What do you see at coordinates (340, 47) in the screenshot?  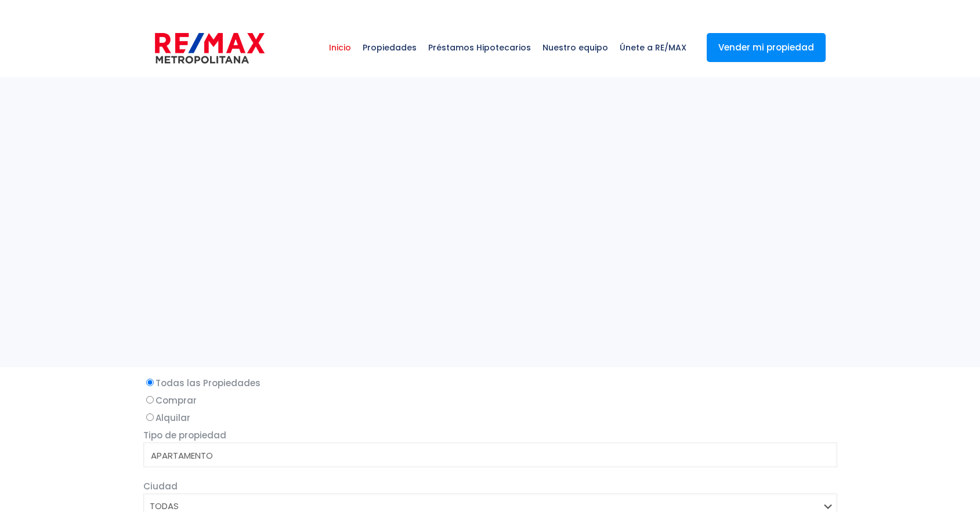 I see `a: Inicio` at bounding box center [340, 47].